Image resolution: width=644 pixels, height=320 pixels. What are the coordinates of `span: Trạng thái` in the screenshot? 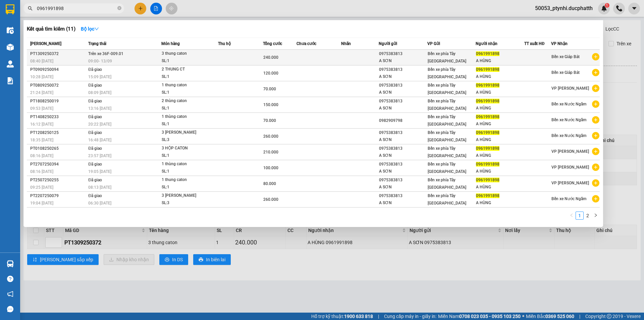 It's located at (97, 43).